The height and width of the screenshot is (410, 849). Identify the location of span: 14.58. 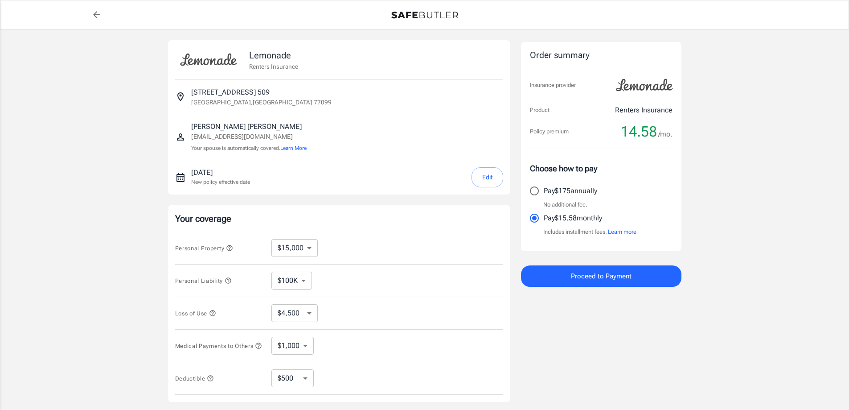
(639, 131).